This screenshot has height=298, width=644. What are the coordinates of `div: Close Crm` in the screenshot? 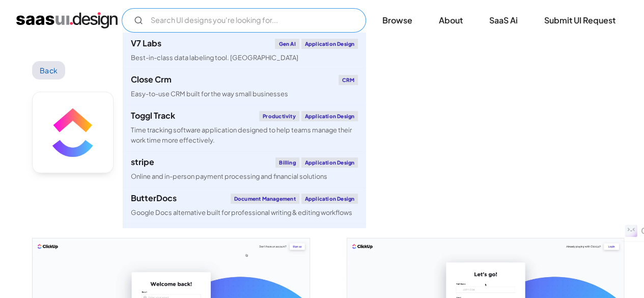 It's located at (152, 80).